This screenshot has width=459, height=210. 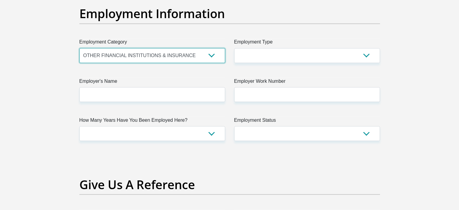 What do you see at coordinates (307, 43) in the screenshot?
I see `label: Employment Type` at bounding box center [307, 43].